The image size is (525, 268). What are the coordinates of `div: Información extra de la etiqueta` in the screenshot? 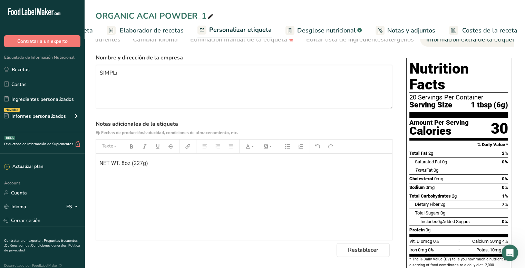 It's located at (472, 39).